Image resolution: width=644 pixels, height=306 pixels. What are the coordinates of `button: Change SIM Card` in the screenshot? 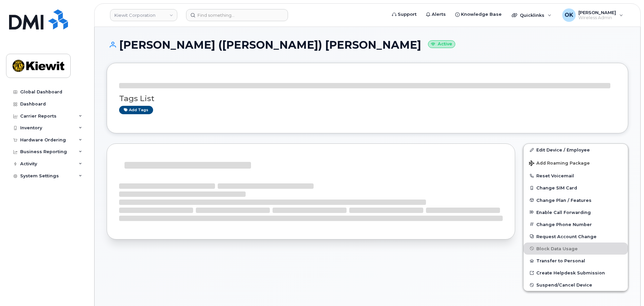 It's located at (576, 188).